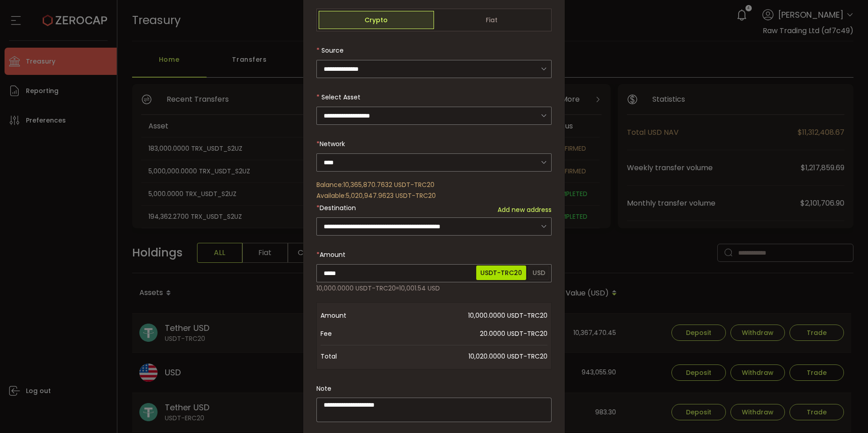 The width and height of the screenshot is (868, 433). I want to click on span: Add new address, so click(524, 210).